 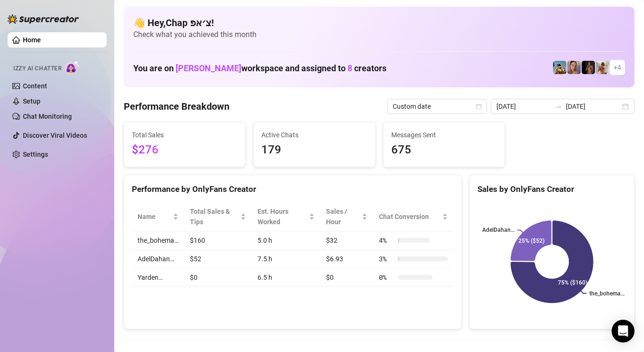 What do you see at coordinates (31, 101) in the screenshot?
I see `a: Setup` at bounding box center [31, 101].